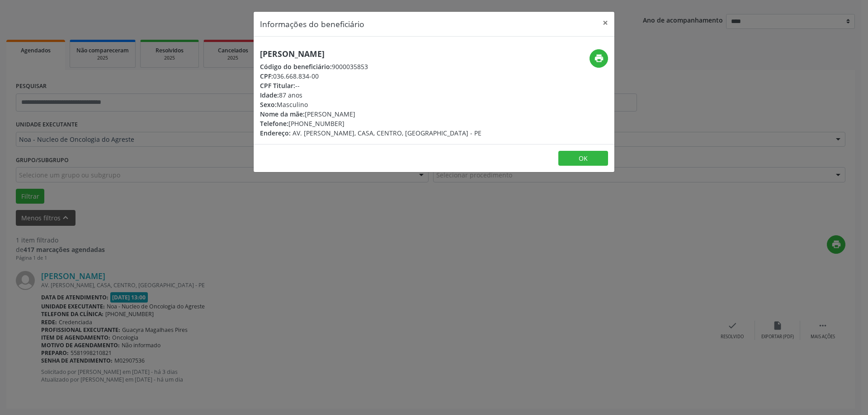 This screenshot has height=415, width=868. I want to click on div: 87 anos, so click(371, 95).